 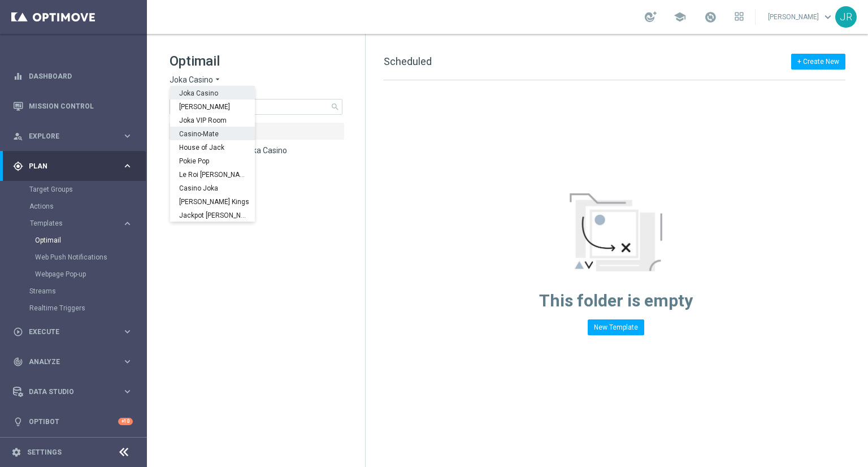 What do you see at coordinates (81, 106) in the screenshot?
I see `a: Mission Control` at bounding box center [81, 106].